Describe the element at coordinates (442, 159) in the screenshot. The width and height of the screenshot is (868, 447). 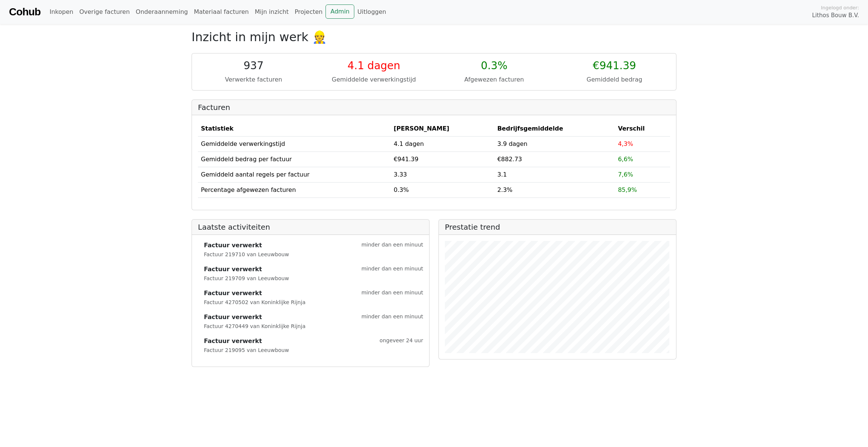
I see `td: €941.39` at that location.